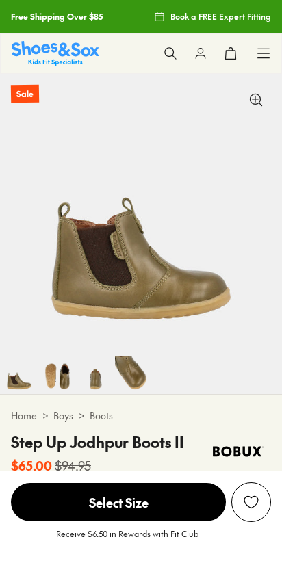 The width and height of the screenshot is (282, 563). What do you see at coordinates (220, 16) in the screenshot?
I see `span: Book a FREE Expert Fitting` at bounding box center [220, 16].